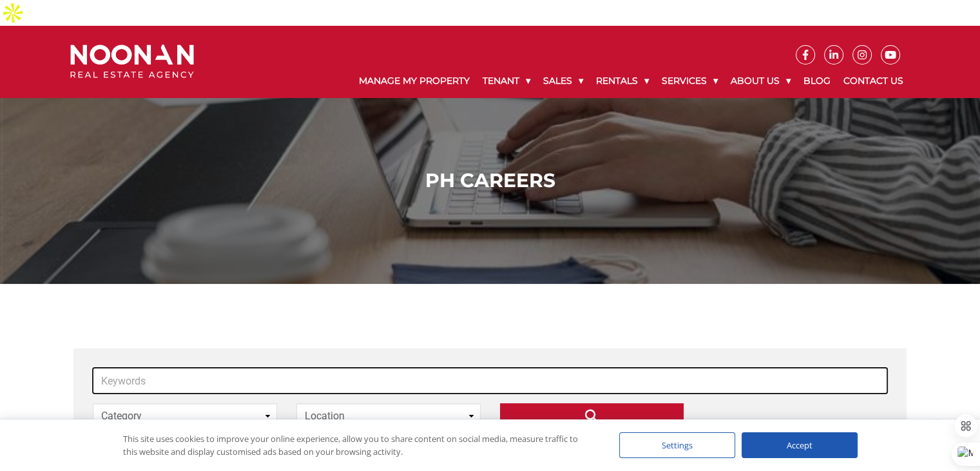  Describe the element at coordinates (690, 80) in the screenshot. I see `a: Services` at that location.